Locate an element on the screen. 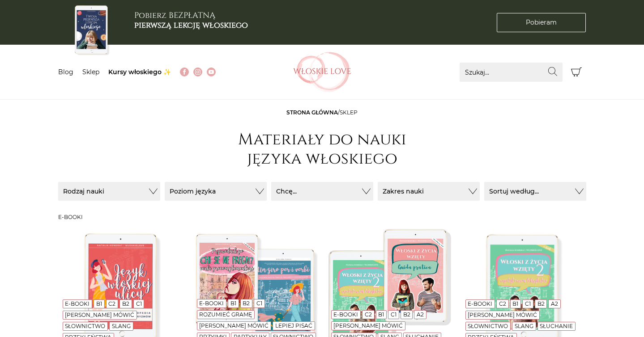 This screenshot has height=337, width=644. a: Pobieram is located at coordinates (541, 23).